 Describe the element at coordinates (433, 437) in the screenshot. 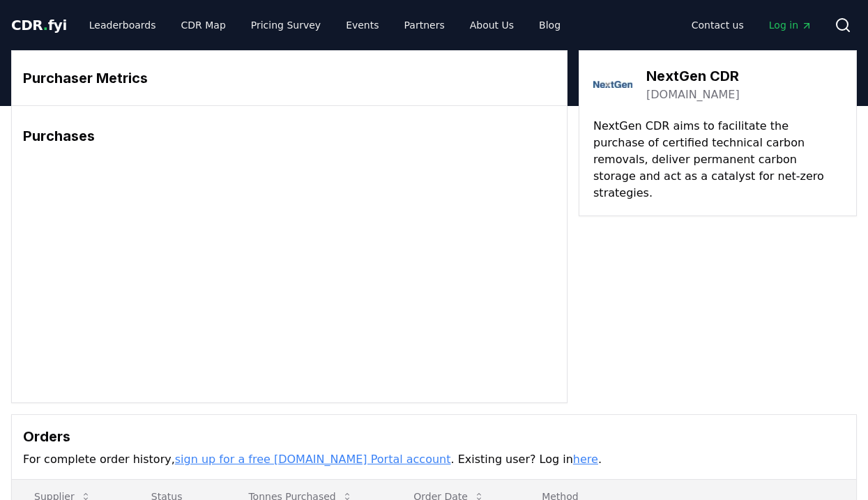

I see `h3: Orders` at that location.